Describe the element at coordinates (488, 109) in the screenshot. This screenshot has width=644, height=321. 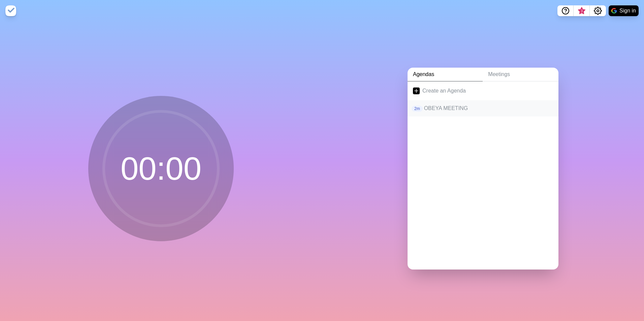
I see `p: OBEYA MEETING` at that location.